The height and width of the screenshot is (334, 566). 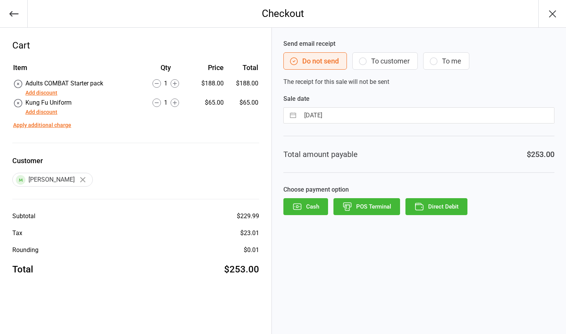 What do you see at coordinates (385, 61) in the screenshot?
I see `button: To customer` at bounding box center [385, 61].